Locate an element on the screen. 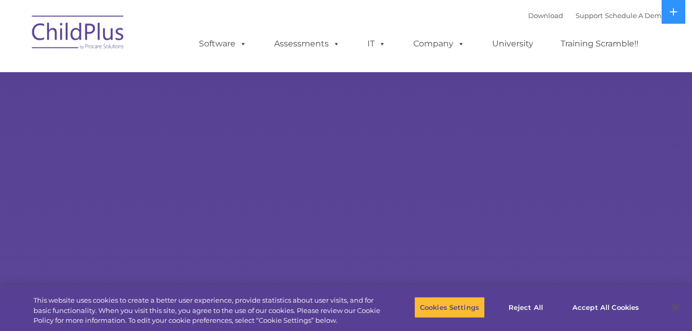 This screenshot has width=692, height=331. a: Software is located at coordinates (222, 44).